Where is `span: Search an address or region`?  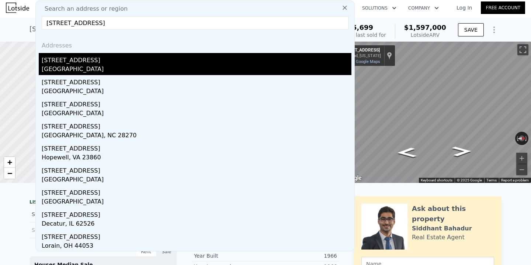
span: Search an address or region is located at coordinates (83, 9).